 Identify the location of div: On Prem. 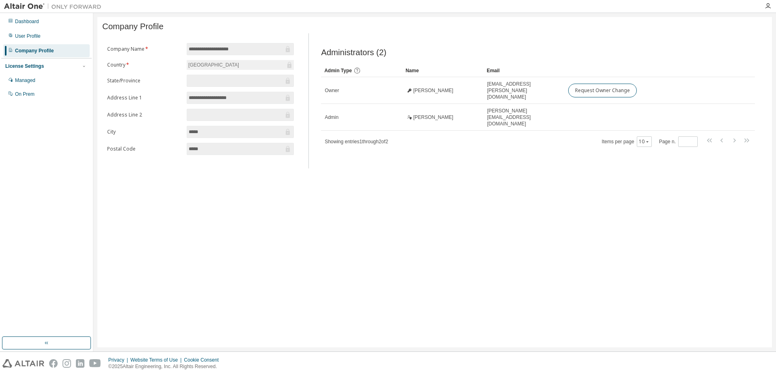
(25, 94).